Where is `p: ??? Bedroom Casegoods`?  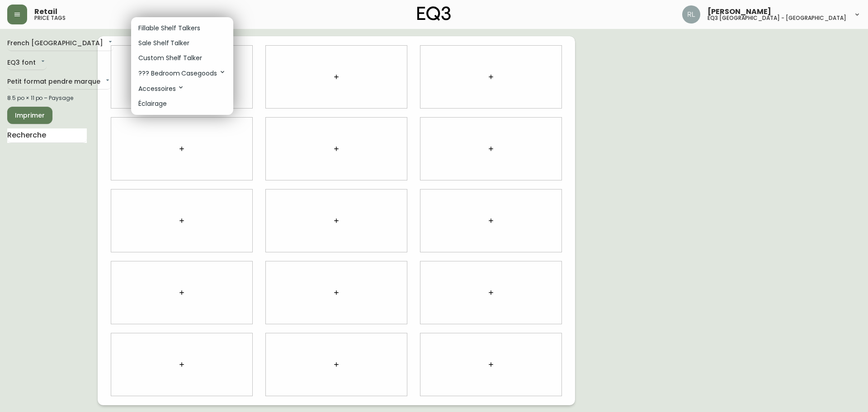 p: ??? Bedroom Casegoods is located at coordinates (182, 73).